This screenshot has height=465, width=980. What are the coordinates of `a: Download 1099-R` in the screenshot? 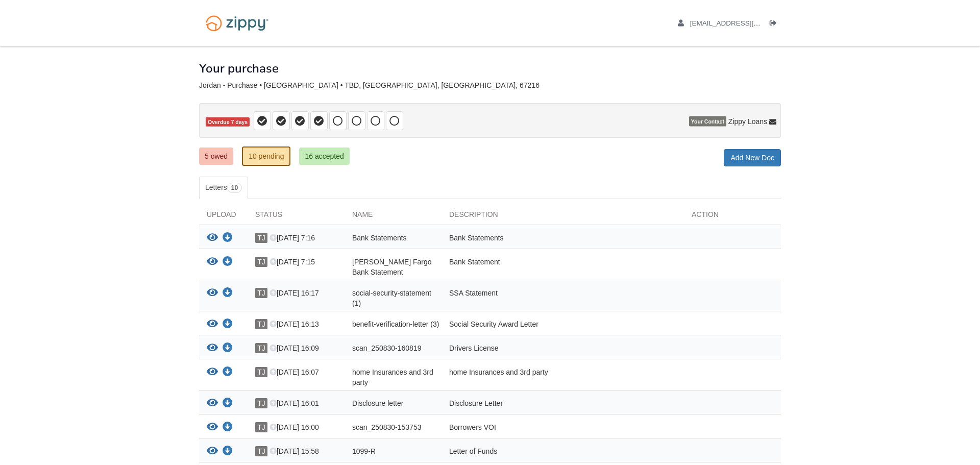 It's located at (228, 452).